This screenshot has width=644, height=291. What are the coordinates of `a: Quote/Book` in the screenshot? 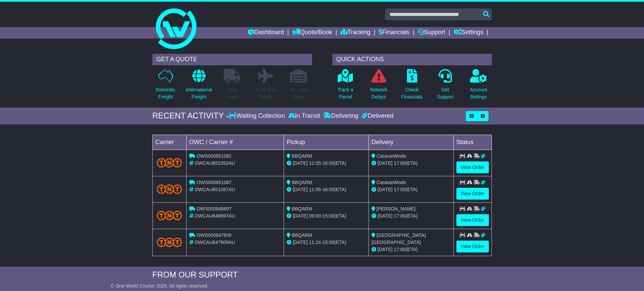 It's located at (312, 33).